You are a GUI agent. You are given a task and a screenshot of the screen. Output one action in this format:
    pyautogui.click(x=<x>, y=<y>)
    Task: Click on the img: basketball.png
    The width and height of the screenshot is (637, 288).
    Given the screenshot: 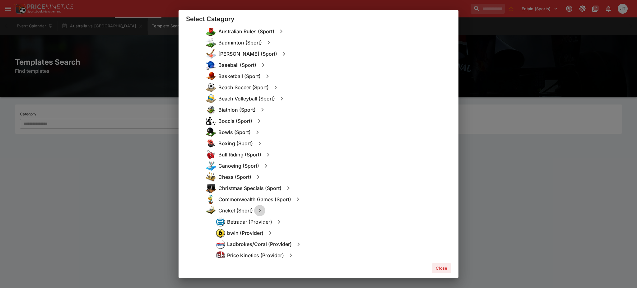 What is the action you would take?
    pyautogui.click(x=211, y=76)
    